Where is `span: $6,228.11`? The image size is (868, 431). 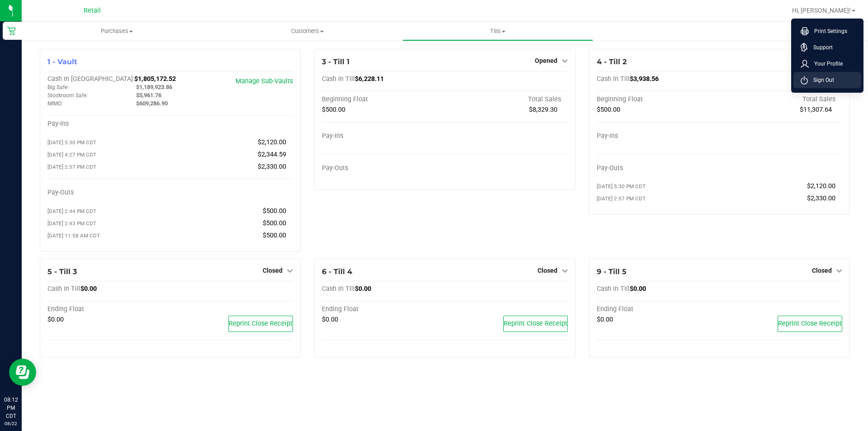
span: $6,228.11 is located at coordinates (370, 79).